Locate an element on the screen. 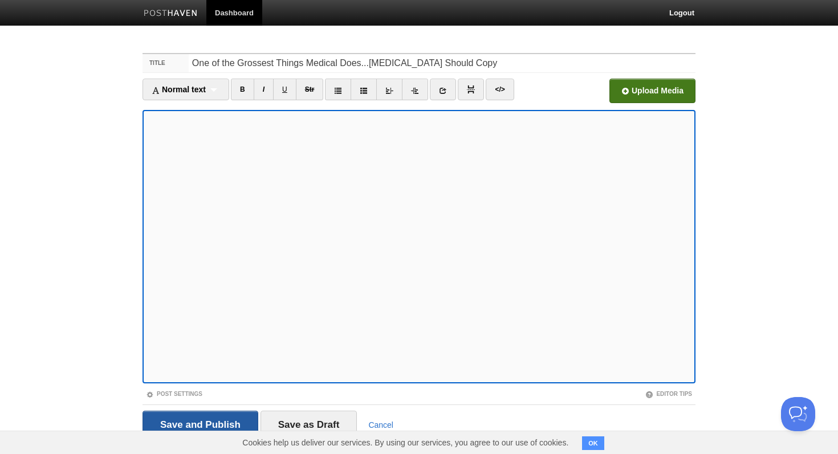  input: Save as Draft is located at coordinates (309, 425).